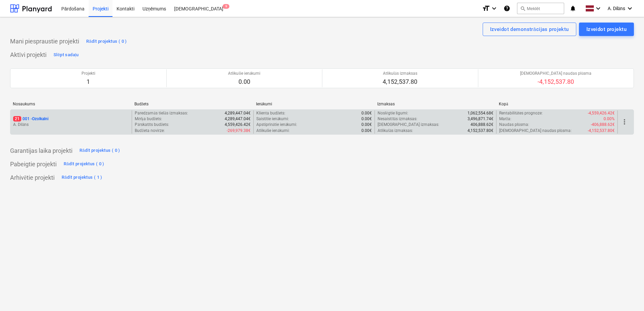 Image resolution: width=644 pixels, height=311 pixels. I want to click on p: Noslēgtie līgumi :, so click(393, 113).